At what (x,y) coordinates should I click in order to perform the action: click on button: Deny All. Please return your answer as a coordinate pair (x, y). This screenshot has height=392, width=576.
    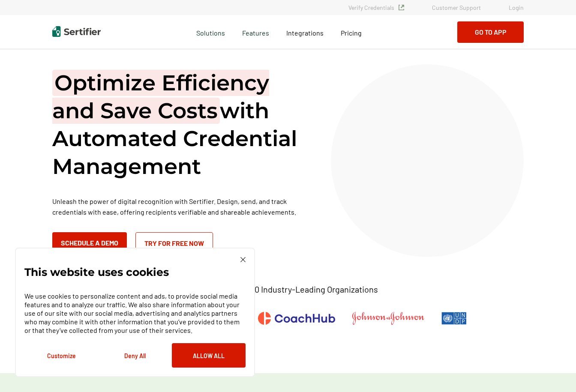
    Looking at the image, I should click on (135, 356).